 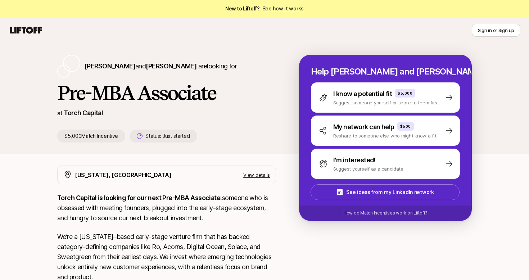 I want to click on a: Torch Capital, so click(x=83, y=113).